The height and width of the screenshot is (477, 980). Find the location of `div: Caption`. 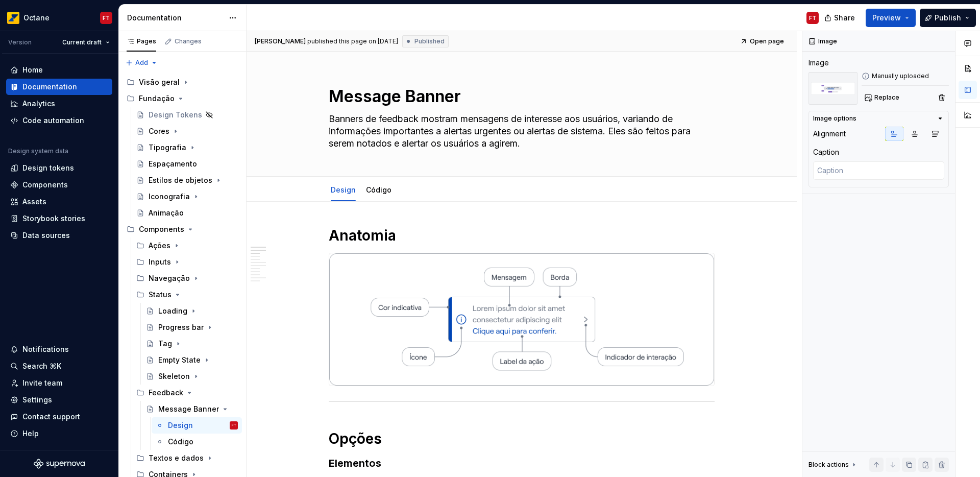

div: Caption is located at coordinates (826, 152).